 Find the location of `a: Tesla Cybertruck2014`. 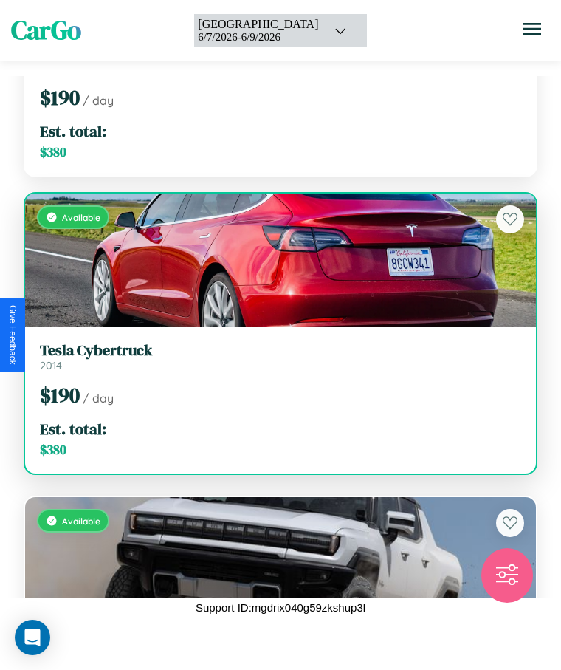

a: Tesla Cybertruck2014 is located at coordinates (281, 357).